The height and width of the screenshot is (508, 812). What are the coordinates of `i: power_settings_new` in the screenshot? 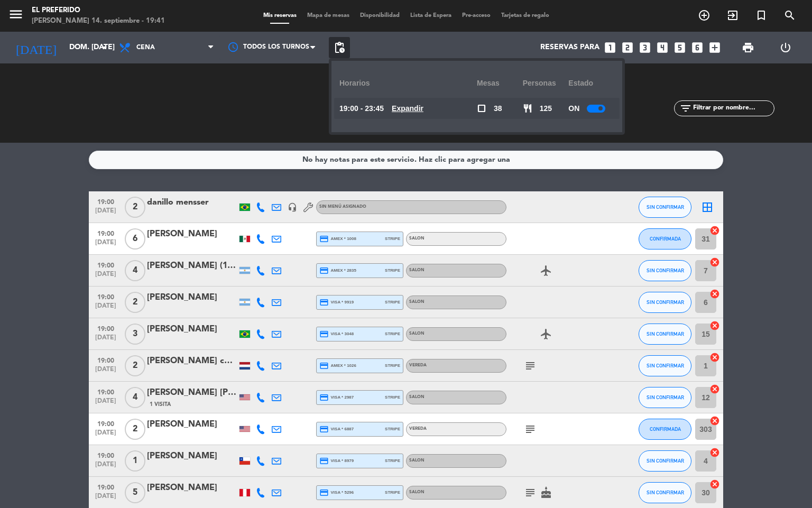 It's located at (786, 48).